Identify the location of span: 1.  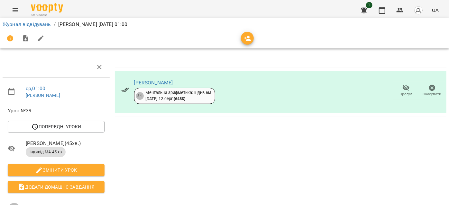
(369, 5).